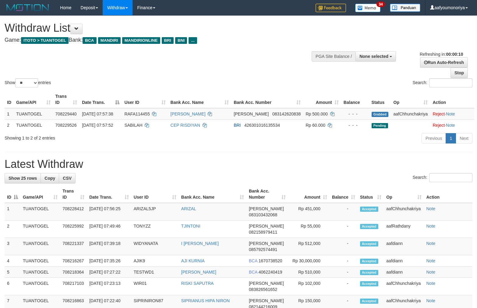 This screenshot has width=477, height=308. I want to click on td: Rp 451,000, so click(309, 212).